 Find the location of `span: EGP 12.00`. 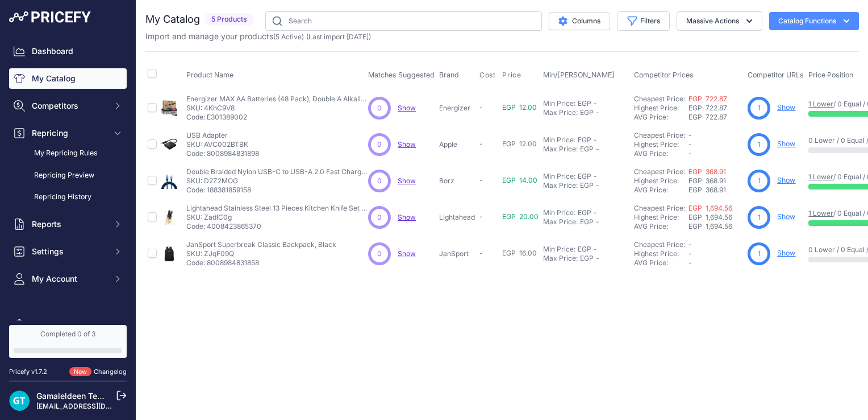

span: EGP 12.00 is located at coordinates (520, 107).